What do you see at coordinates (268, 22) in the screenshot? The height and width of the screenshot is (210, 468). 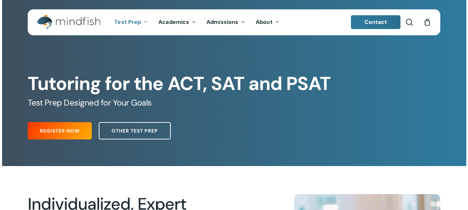 I see `a: About` at bounding box center [268, 22].